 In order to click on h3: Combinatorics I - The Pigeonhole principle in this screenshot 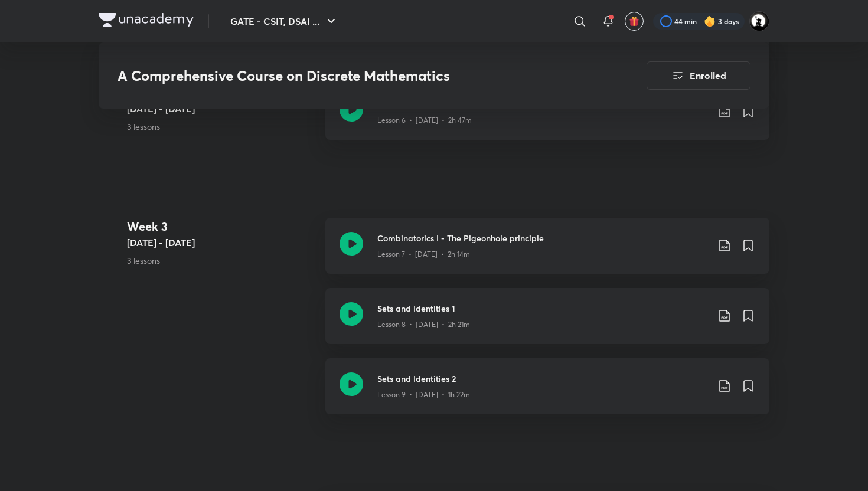, I will do `click(542, 238)`.